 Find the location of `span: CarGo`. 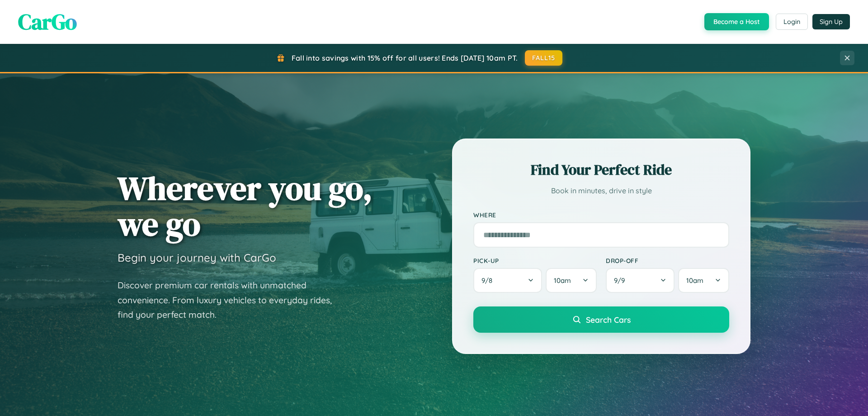

span: CarGo is located at coordinates (48, 22).